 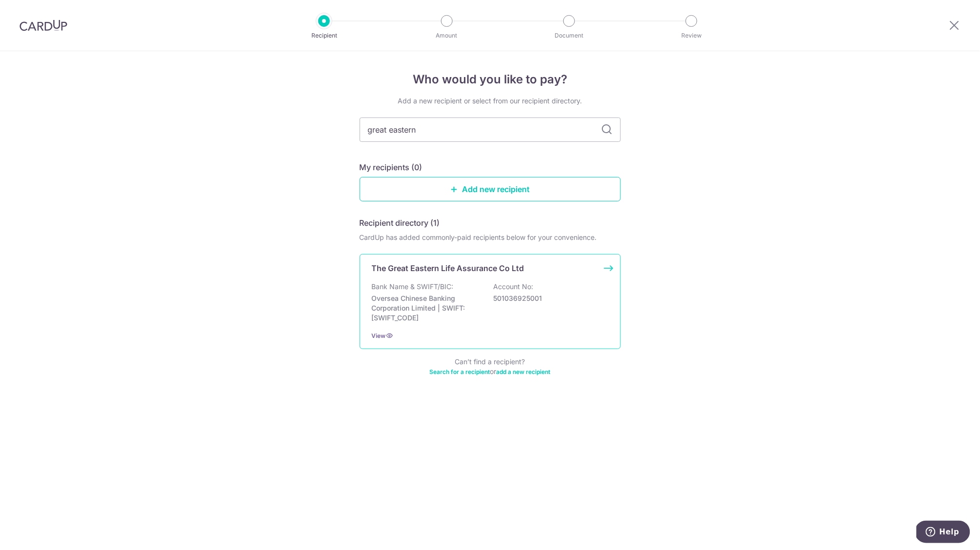 I want to click on span: View, so click(x=378, y=335).